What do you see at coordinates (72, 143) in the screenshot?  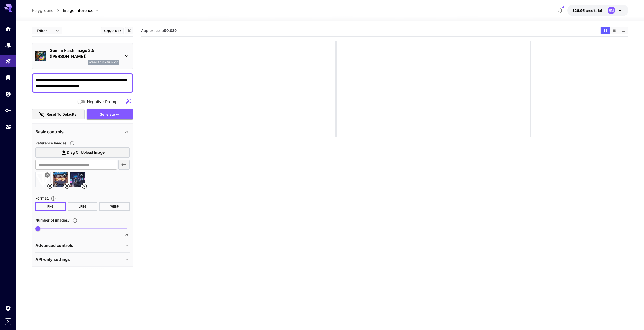 I see `button: Upload a reference image to guide the result. This is needed for Image-to-Image or Inpainting. Su...` at bounding box center [72, 143].